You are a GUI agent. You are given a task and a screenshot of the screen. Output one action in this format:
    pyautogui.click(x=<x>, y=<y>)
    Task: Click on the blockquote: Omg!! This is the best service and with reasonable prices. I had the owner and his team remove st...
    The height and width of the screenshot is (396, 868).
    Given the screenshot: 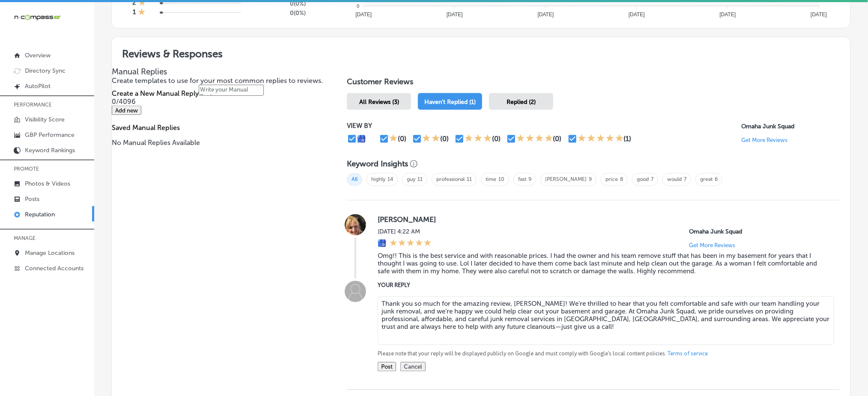 What is the action you would take?
    pyautogui.click(x=602, y=264)
    